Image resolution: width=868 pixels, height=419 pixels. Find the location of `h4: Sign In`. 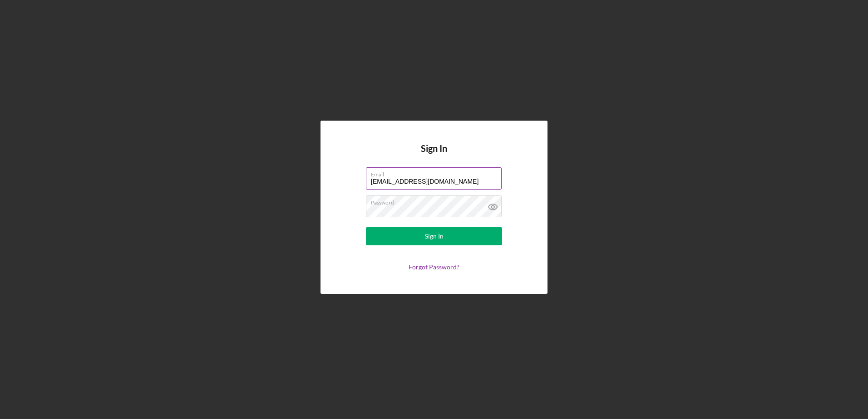

h4: Sign In is located at coordinates (434, 155).